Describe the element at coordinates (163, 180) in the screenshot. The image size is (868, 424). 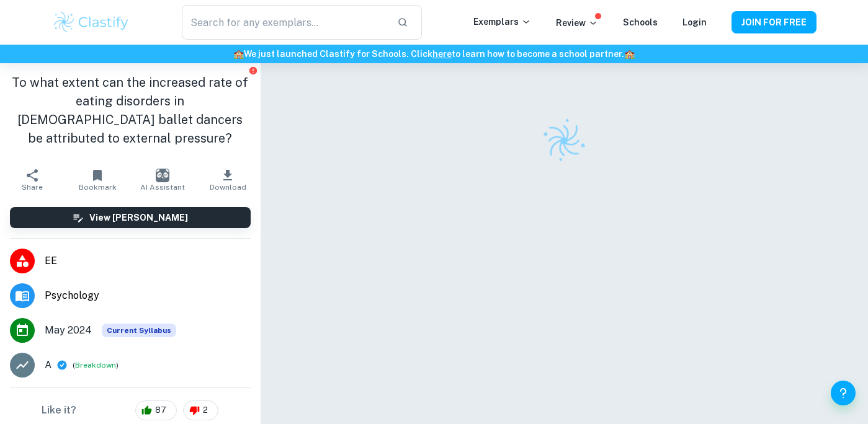
I see `button: AI Assistant` at that location.